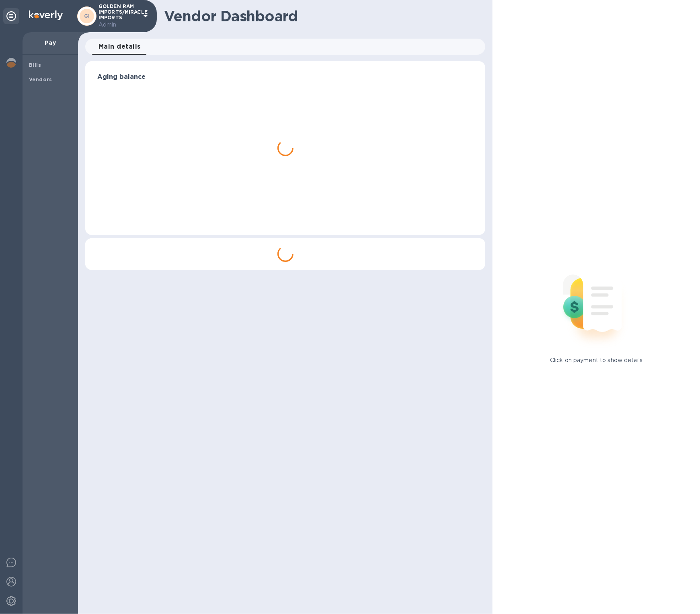 This screenshot has width=700, height=614. I want to click on b: GI, so click(87, 15).